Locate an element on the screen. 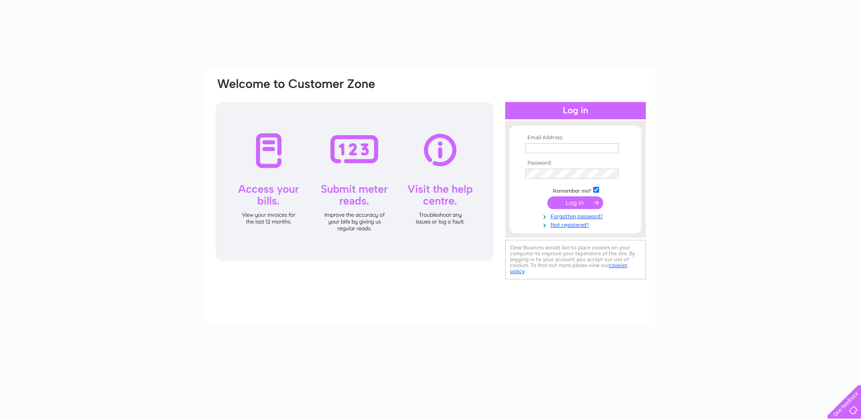 Image resolution: width=861 pixels, height=419 pixels. div: Clear Business would like to place cookies on your computer to improve your experience of the sit... is located at coordinates (576, 260).